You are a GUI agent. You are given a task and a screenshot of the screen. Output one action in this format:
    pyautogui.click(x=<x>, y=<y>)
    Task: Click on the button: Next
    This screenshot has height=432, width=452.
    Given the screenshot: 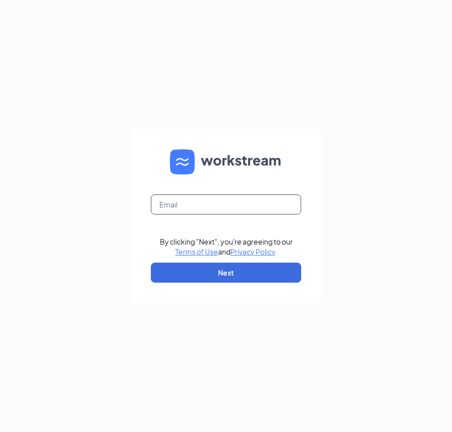 What is the action you would take?
    pyautogui.click(x=226, y=273)
    